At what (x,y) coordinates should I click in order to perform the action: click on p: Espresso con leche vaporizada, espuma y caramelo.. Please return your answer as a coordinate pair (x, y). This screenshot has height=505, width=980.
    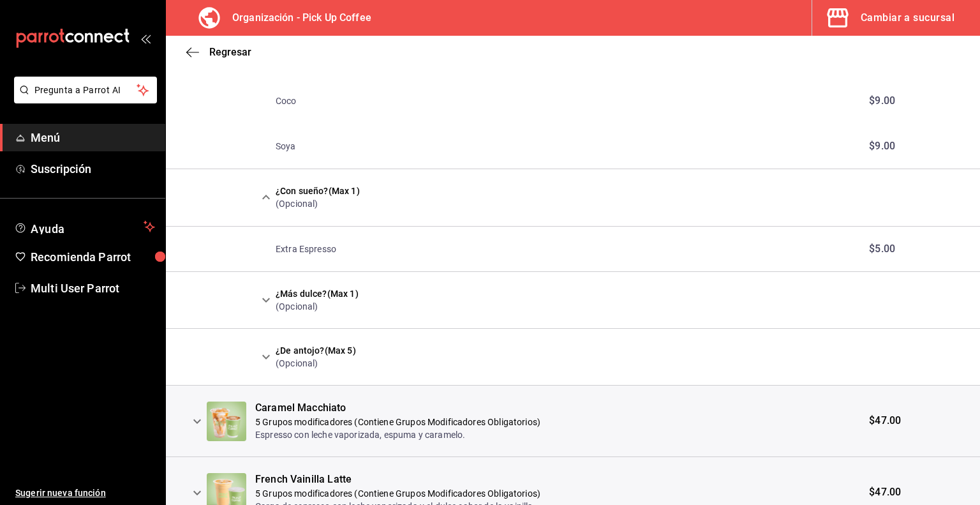
    Looking at the image, I should click on (397, 435).